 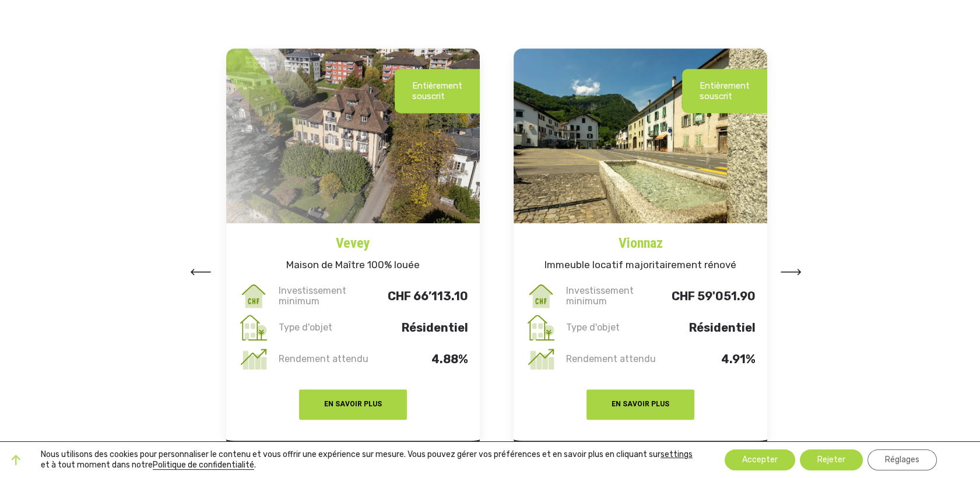 What do you see at coordinates (902, 460) in the screenshot?
I see `button: Réglages` at bounding box center [902, 460].